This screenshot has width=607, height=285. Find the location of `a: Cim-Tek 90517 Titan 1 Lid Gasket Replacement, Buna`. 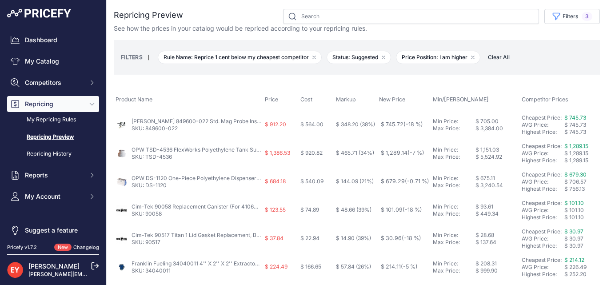

a: Cim-Tek 90517 Titan 1 Lid Gasket Replacement, Buna is located at coordinates (199, 235).